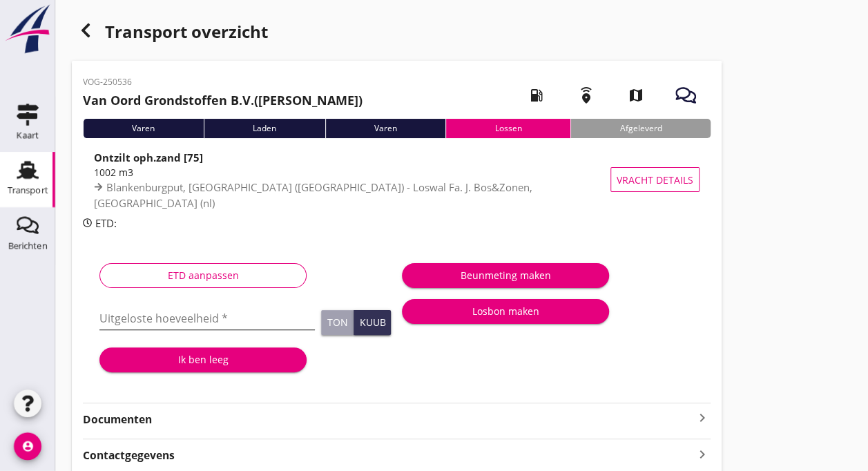  What do you see at coordinates (355, 172) in the screenshot?
I see `div: 1002 m3` at bounding box center [355, 172].